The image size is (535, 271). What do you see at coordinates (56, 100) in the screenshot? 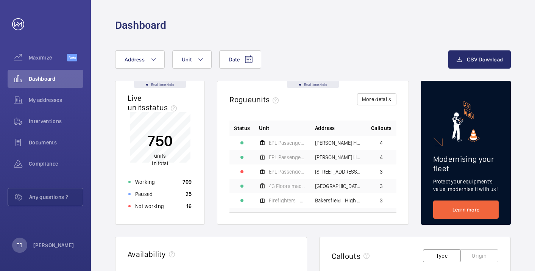
I see `span: My addresses` at bounding box center [56, 100].